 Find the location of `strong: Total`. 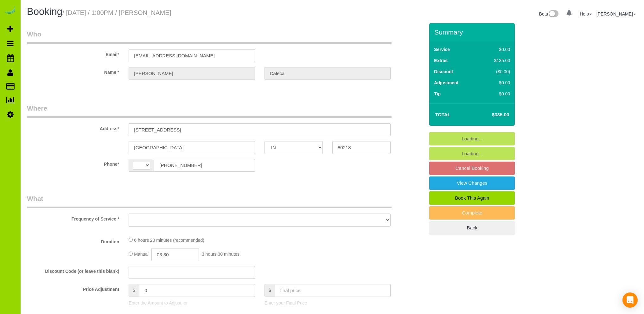

strong: Total is located at coordinates (443, 114).